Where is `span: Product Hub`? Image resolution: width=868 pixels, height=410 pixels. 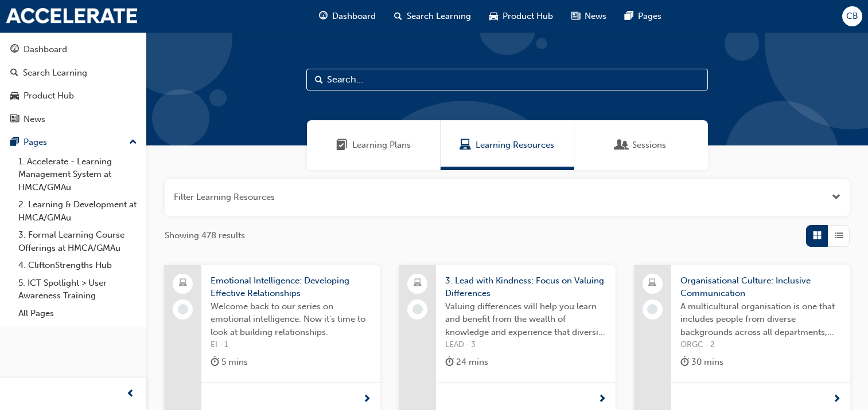 span: Product Hub is located at coordinates (528, 16).